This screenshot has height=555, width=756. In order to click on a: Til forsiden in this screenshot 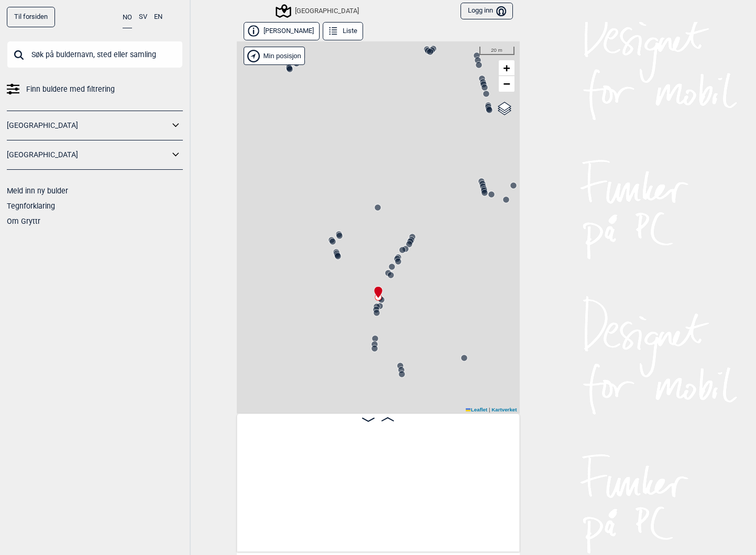, I will do `click(31, 17)`.